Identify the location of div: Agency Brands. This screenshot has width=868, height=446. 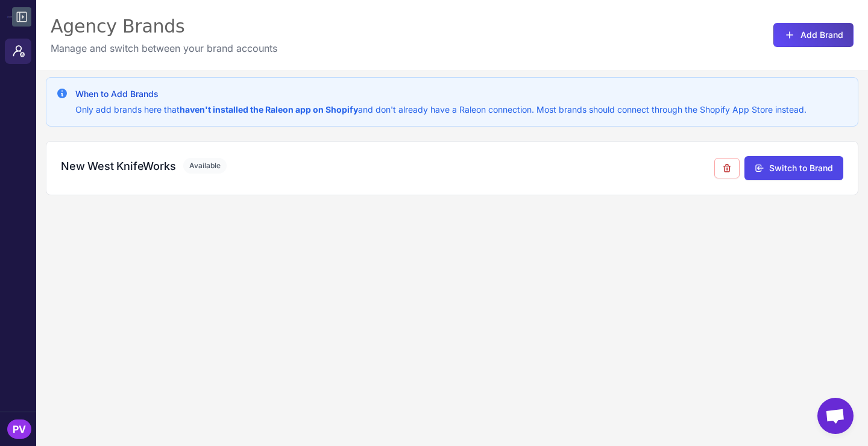
(163, 26).